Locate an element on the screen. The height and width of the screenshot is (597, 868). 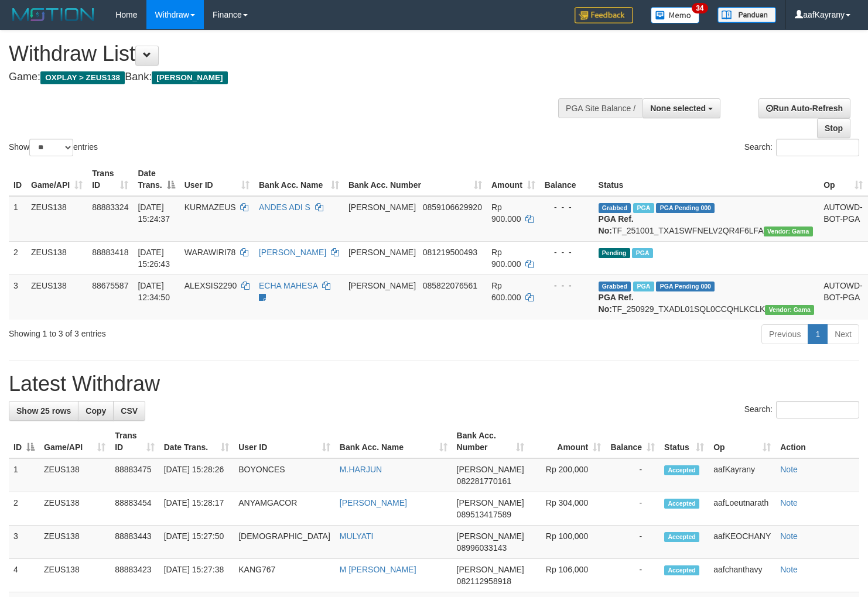
td: 4 is located at coordinates (24, 575).